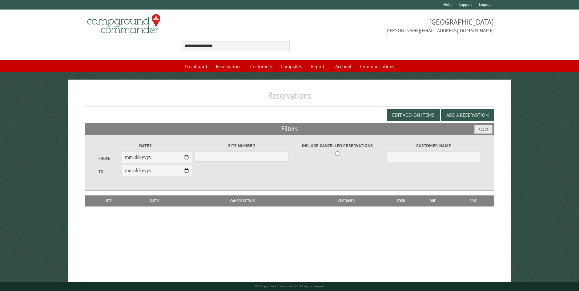 The width and height of the screenshot is (579, 291). Describe the element at coordinates (346, 201) in the screenshot. I see `th: Customer` at that location.